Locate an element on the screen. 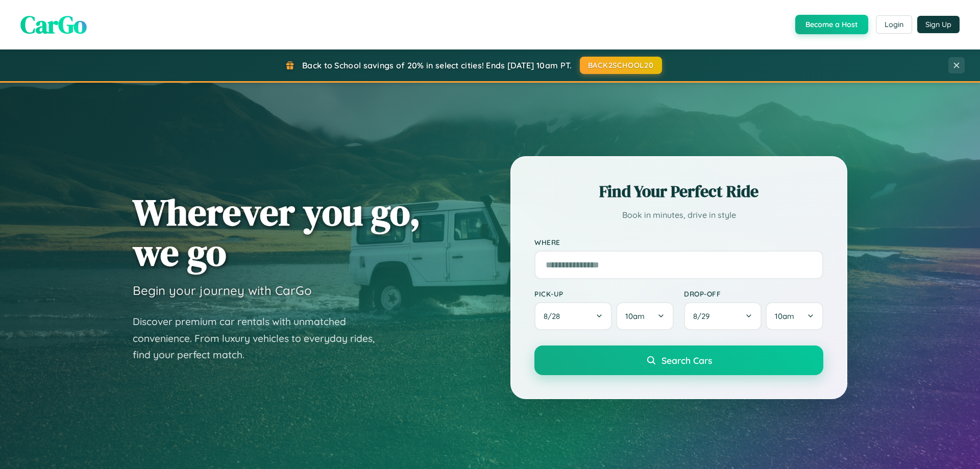  label: Where is located at coordinates (679, 242).